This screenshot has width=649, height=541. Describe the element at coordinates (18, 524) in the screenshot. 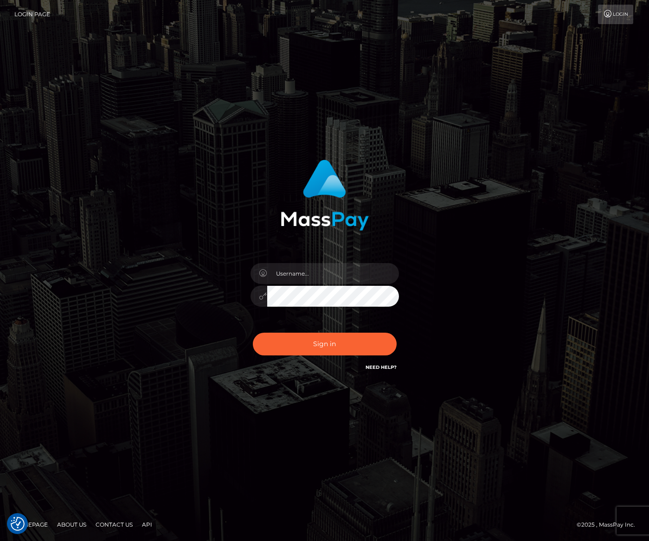

I see `img: Revisit consent button` at that location.